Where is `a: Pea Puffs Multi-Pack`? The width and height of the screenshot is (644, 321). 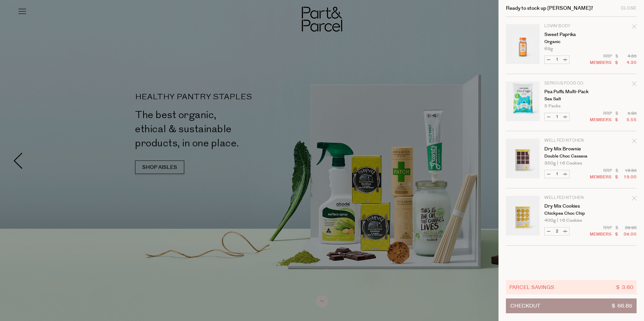
a: Pea Puffs Multi-Pack is located at coordinates (570, 92).